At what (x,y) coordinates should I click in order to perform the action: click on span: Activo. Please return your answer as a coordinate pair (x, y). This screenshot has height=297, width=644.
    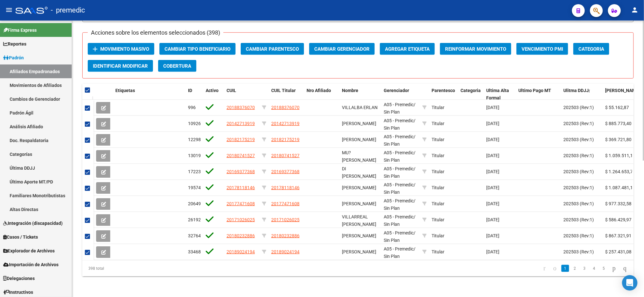
    Looking at the image, I should click on (212, 91).